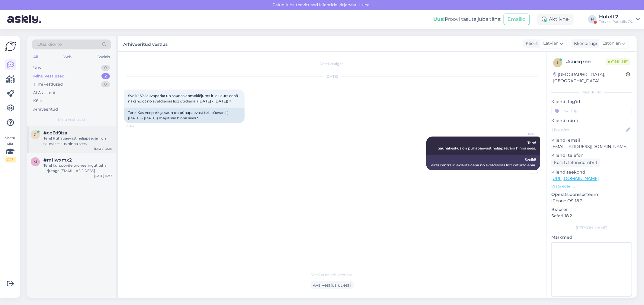  What do you see at coordinates (35, 161) in the screenshot?
I see `span: m` at bounding box center [35, 161].